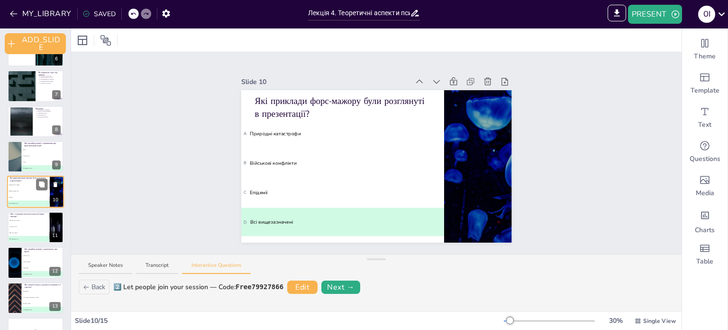 The height and width of the screenshot is (330, 728). I want to click on button: Speaker Notes, so click(105, 267).